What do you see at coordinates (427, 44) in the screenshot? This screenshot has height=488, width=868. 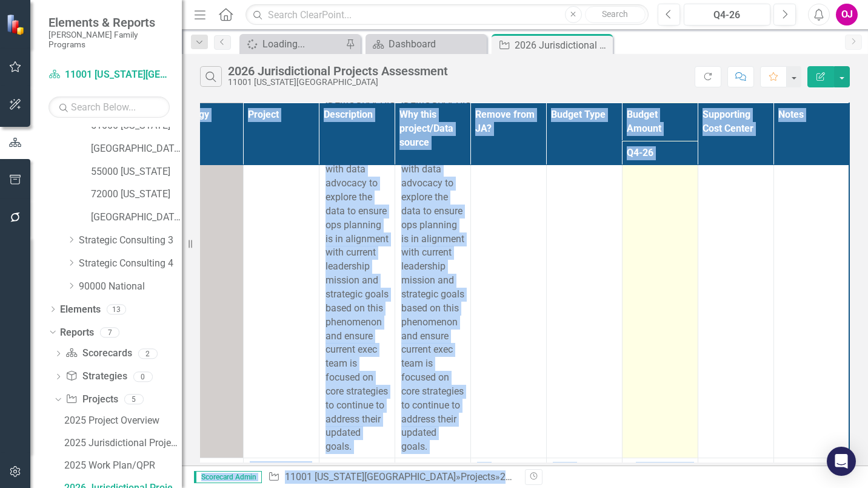 I see `a: Dashboard` at bounding box center [427, 44].